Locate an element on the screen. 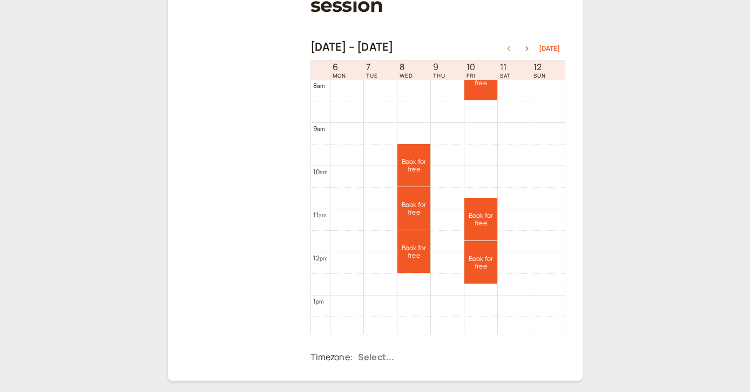  span: SUN is located at coordinates (539, 76).